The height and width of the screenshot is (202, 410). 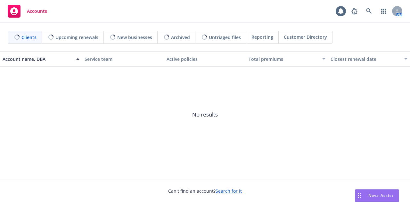 What do you see at coordinates (135, 37) in the screenshot?
I see `span: New businesses` at bounding box center [135, 37].